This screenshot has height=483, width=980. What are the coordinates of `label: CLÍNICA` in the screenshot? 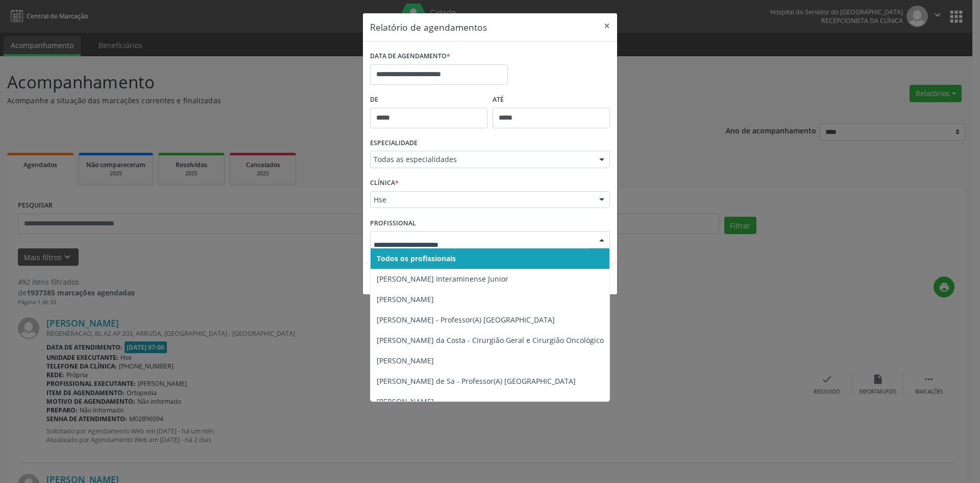 It's located at (385, 183).